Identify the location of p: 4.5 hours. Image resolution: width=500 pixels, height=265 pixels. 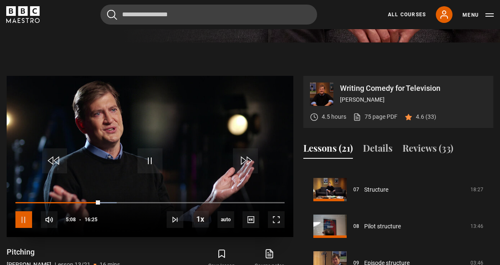
(334, 117).